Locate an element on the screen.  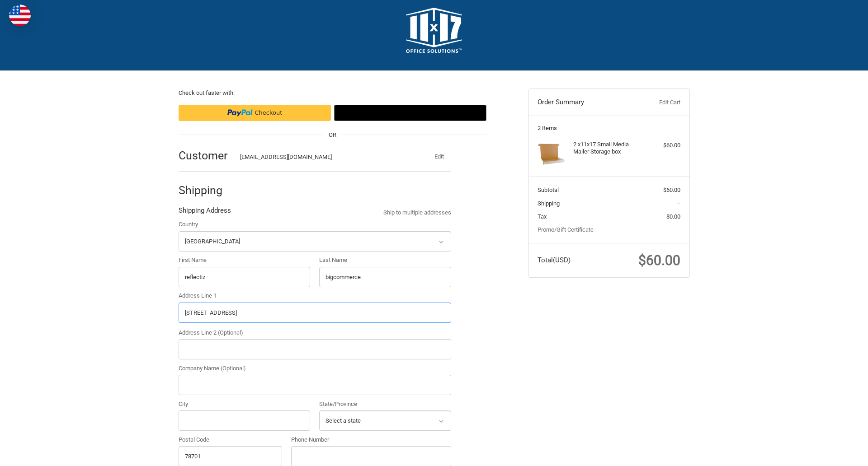
span: Checkout is located at coordinates (90, 8).